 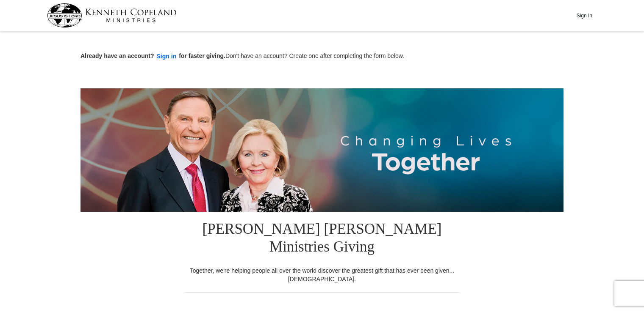 What do you see at coordinates (322, 275) in the screenshot?
I see `div: Together, we're helping people all over the world discover the greatest gift that has ever been g...` at bounding box center [322, 275].